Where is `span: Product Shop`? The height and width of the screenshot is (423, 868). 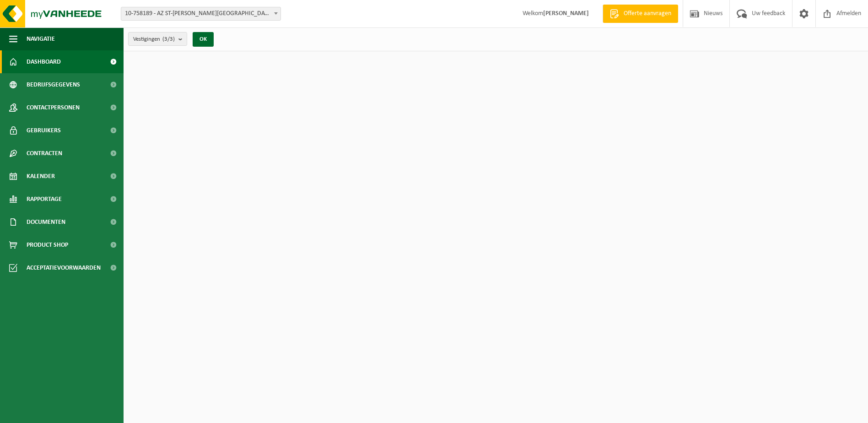
span: Product Shop is located at coordinates (47, 245).